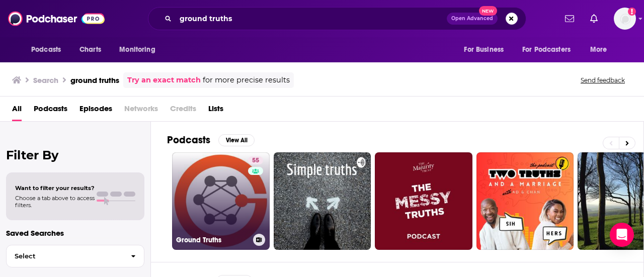 The image size is (644, 277). What do you see at coordinates (256, 161) in the screenshot?
I see `span: 55` at bounding box center [256, 161].